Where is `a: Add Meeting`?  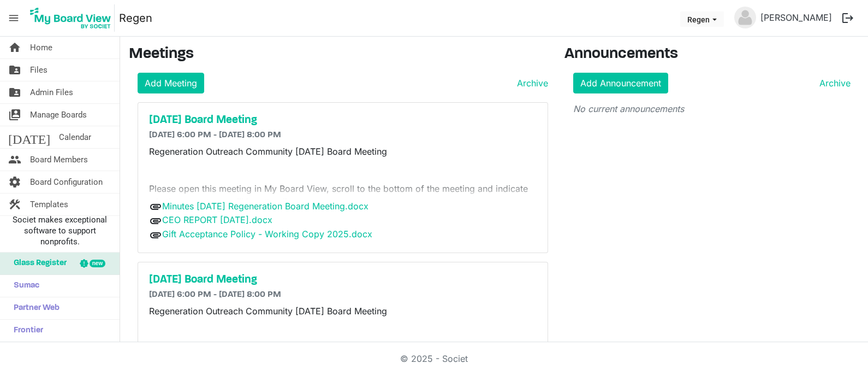
a: Add Meeting is located at coordinates (171, 83).